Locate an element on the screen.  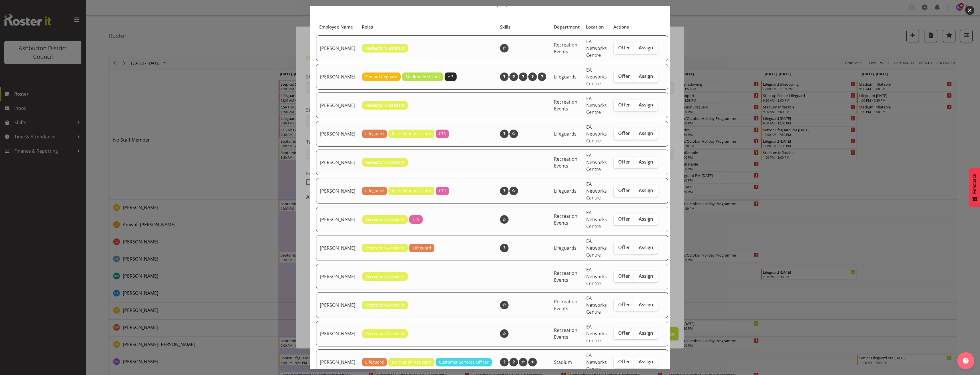
span: Senior Lifeguard is located at coordinates (381, 77).